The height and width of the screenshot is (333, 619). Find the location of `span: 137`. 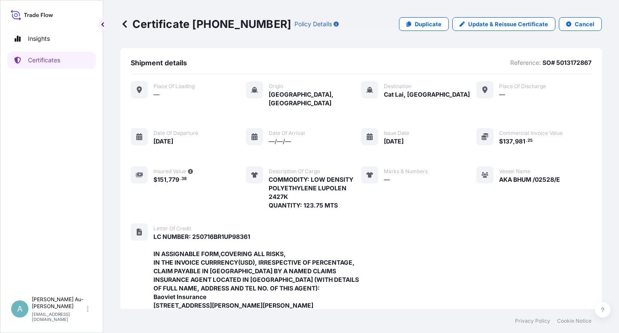

span: 137 is located at coordinates (508, 141).